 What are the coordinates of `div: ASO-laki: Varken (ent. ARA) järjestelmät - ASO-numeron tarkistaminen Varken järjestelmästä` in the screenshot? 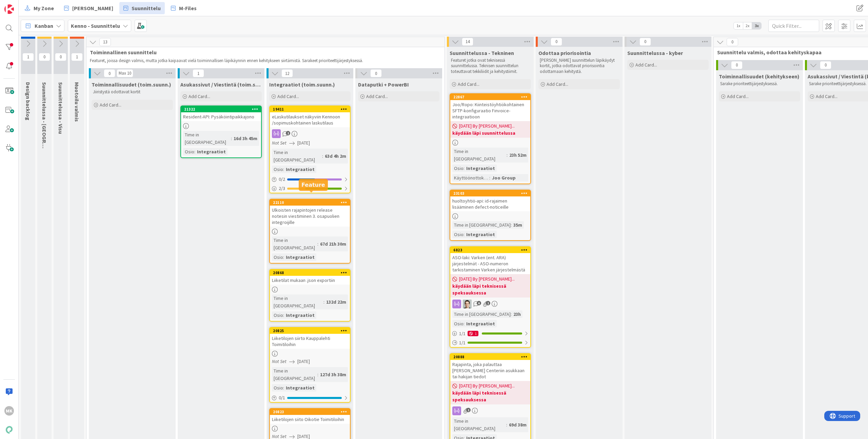 It's located at (490, 264).